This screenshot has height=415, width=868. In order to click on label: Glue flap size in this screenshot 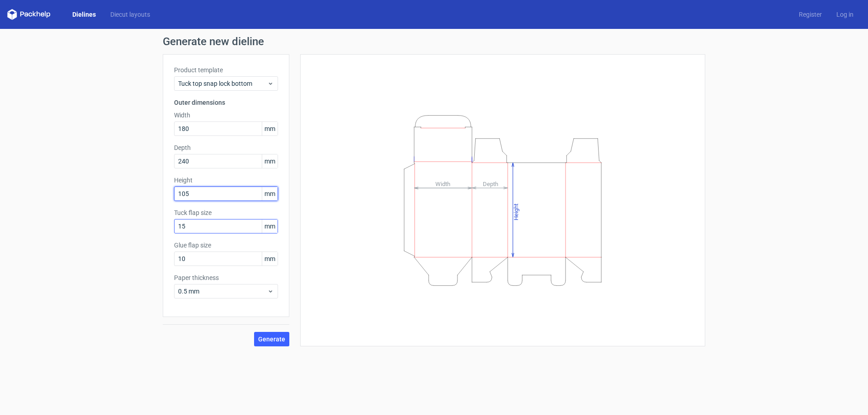, I will do `click(226, 245)`.